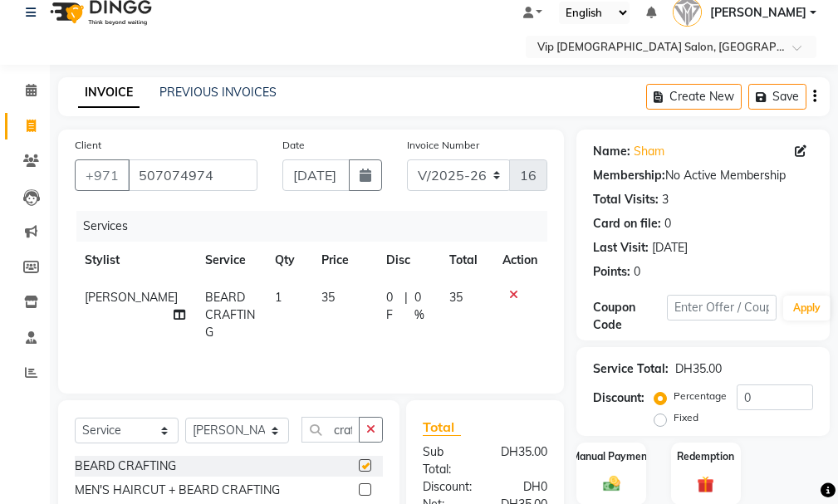  What do you see at coordinates (442, 427) in the screenshot?
I see `span: Total` at bounding box center [442, 427].